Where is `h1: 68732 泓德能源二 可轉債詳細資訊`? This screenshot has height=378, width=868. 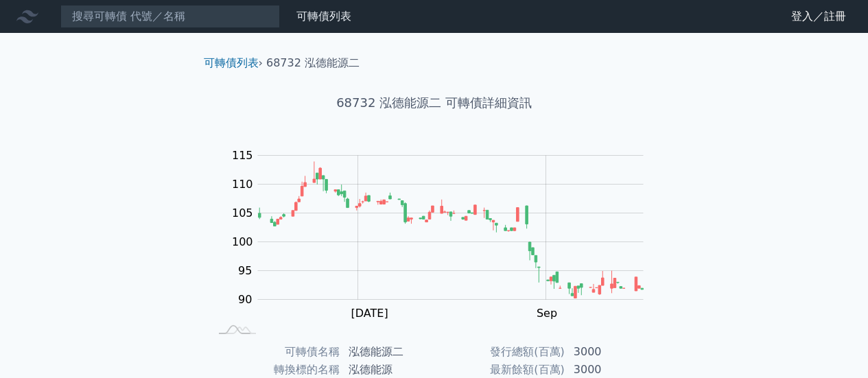 h1: 68732 泓德能源二 可轉債詳細資訊 is located at coordinates (434, 103).